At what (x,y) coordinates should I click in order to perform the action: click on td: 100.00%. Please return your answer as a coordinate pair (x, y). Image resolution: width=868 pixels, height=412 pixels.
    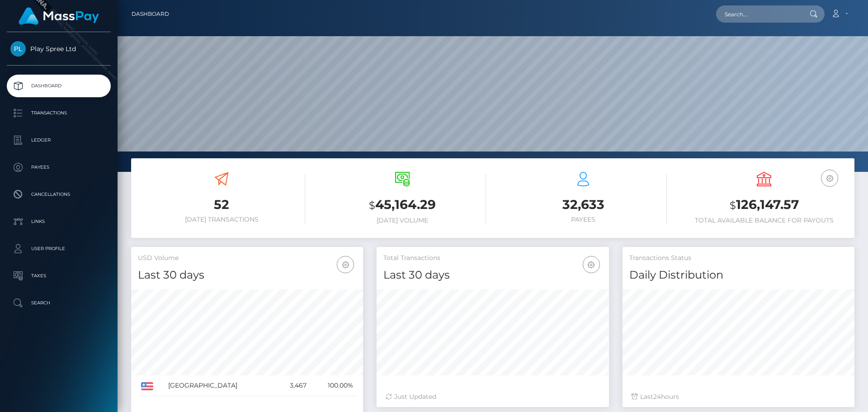
    Looking at the image, I should click on (333, 386).